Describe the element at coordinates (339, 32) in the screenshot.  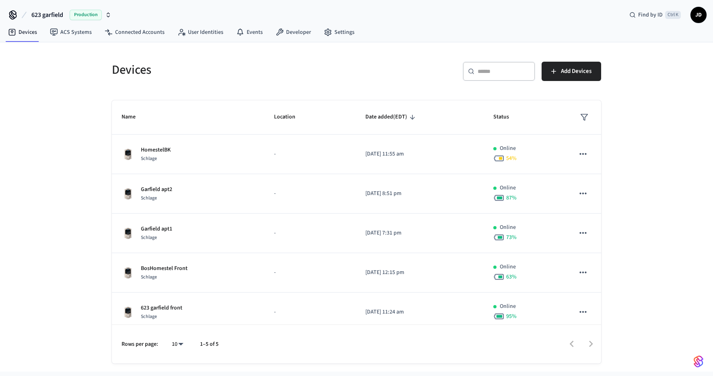
I see `a: Settings` at that location.